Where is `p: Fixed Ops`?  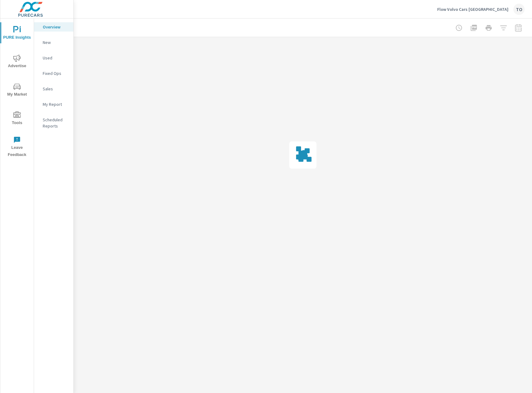
p: Fixed Ops is located at coordinates (55, 73).